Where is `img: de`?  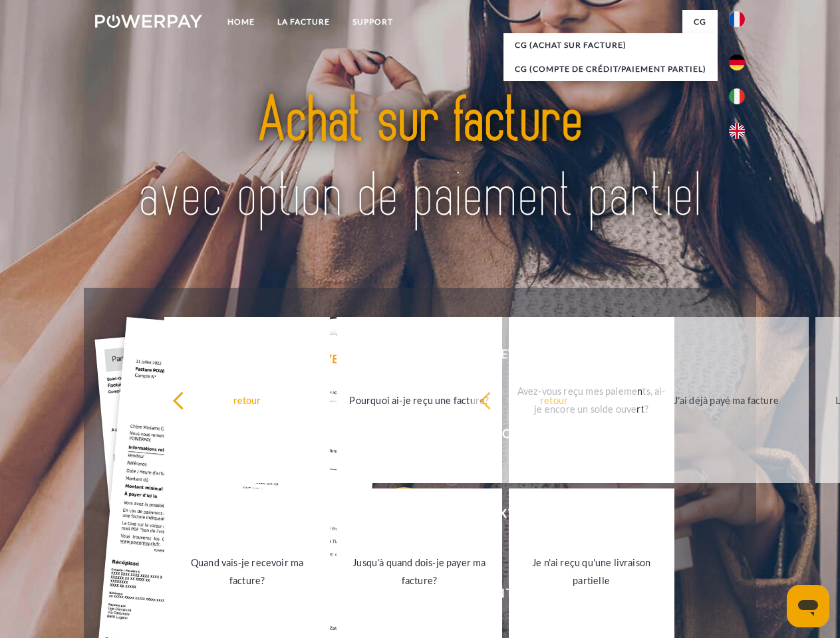 img: de is located at coordinates (737, 62).